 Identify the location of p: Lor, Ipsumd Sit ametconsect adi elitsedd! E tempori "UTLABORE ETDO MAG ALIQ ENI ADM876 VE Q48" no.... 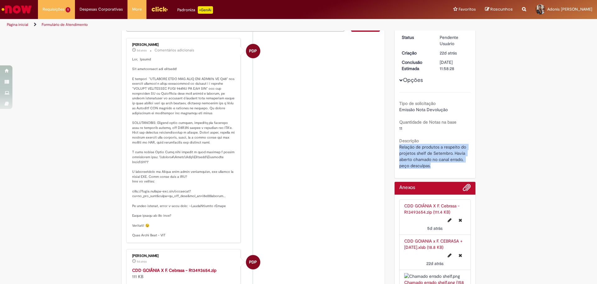
(184, 147).